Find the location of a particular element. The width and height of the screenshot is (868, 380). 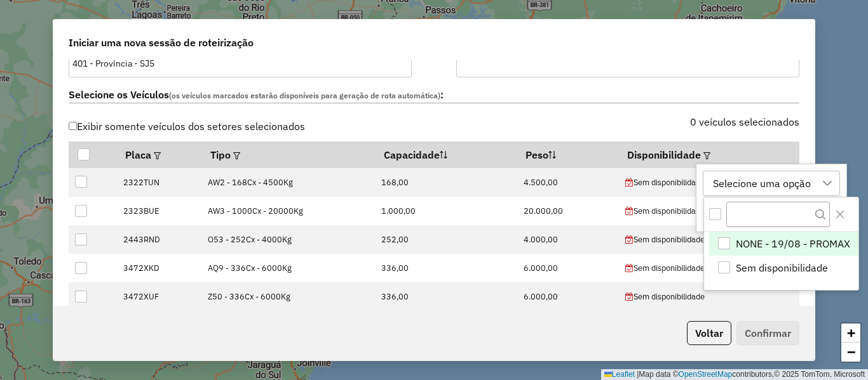

td: 2323BUE is located at coordinates (158, 211).